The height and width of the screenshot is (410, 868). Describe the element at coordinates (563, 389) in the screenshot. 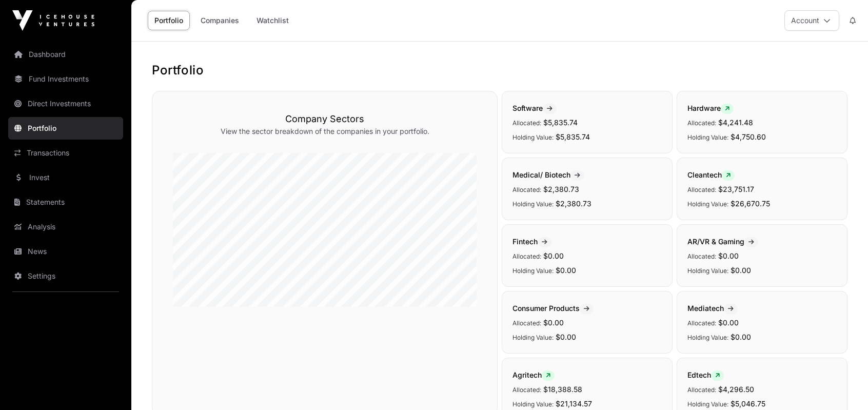

I see `span: $18,388.58` at that location.